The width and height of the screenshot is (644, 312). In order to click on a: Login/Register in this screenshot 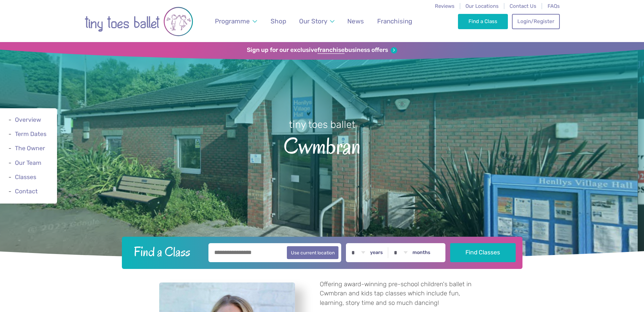, I will do `click(536, 22)`.